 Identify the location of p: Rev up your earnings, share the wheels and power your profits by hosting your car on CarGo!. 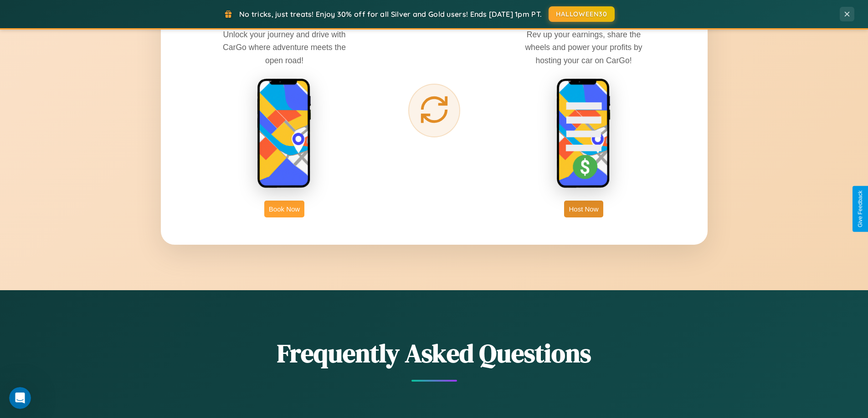
(584, 47).